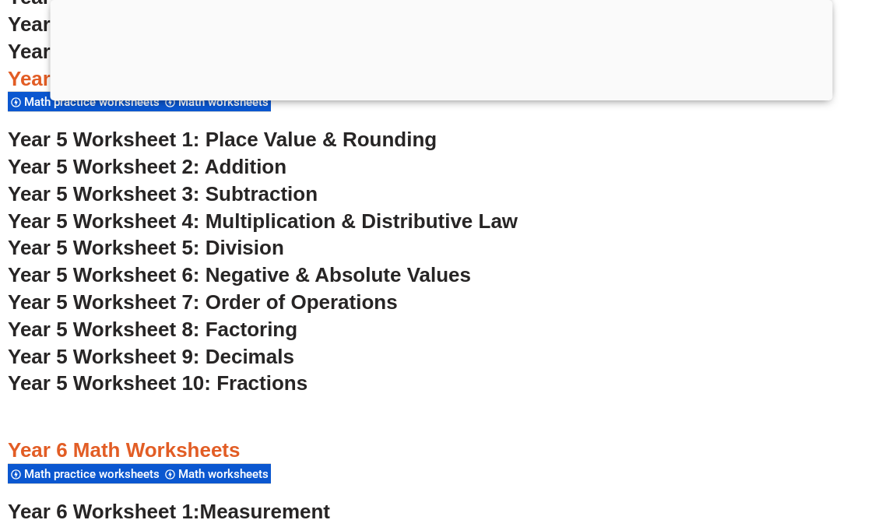  I want to click on span: Year 5 Worksheet 3: Subtraction, so click(163, 194).